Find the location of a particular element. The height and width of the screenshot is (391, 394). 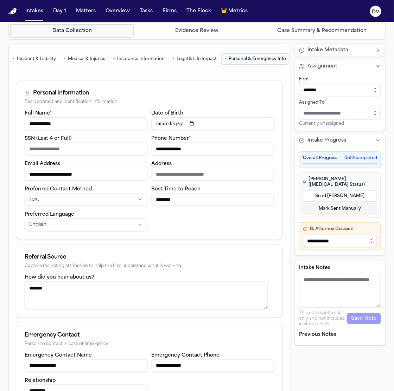

input: Best time to reach is located at coordinates (213, 200).